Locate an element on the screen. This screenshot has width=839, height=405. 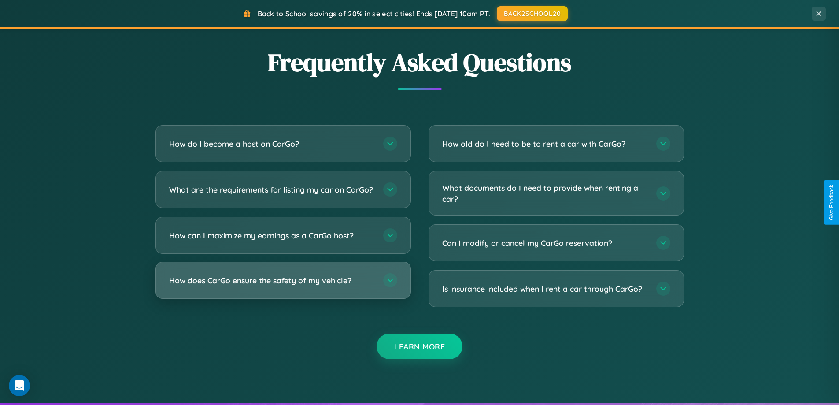
h3: What are the requirements for listing my car on CarGo? is located at coordinates (272, 189).